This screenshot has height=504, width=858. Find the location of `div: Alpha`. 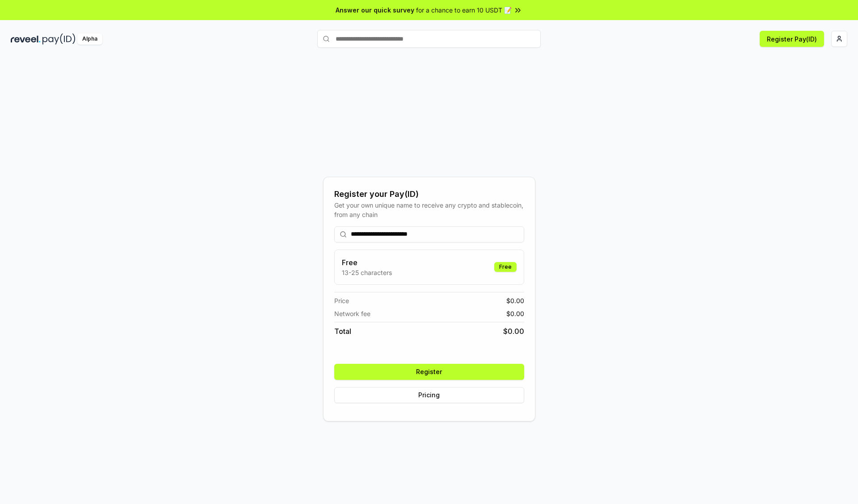

div: Alpha is located at coordinates (90, 38).